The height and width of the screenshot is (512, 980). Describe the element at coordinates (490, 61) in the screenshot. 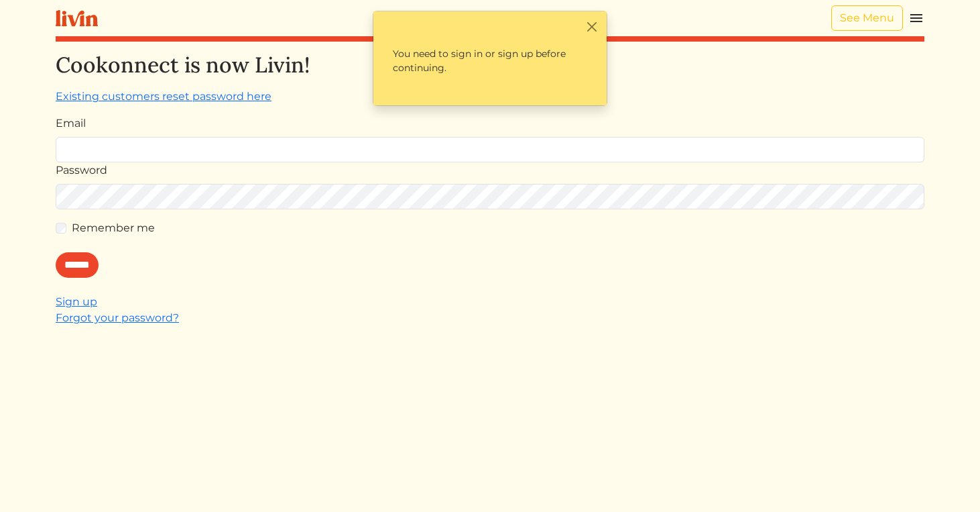

I see `p: You need to sign in or sign up before continuing.` at that location.